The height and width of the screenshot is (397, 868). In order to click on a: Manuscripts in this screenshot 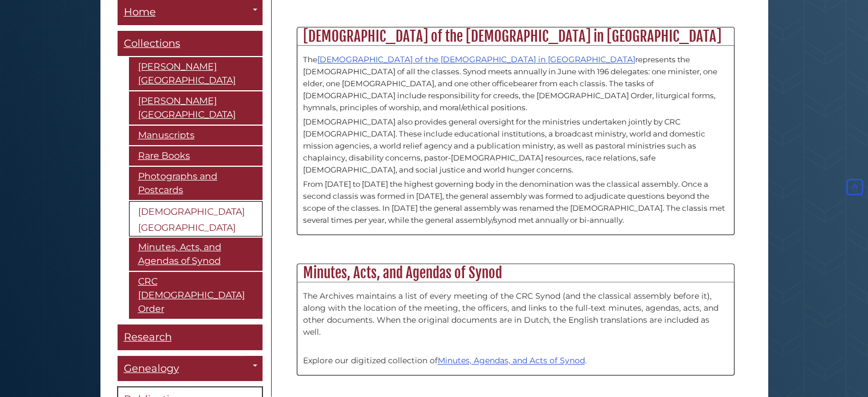, I will do `click(196, 136)`.